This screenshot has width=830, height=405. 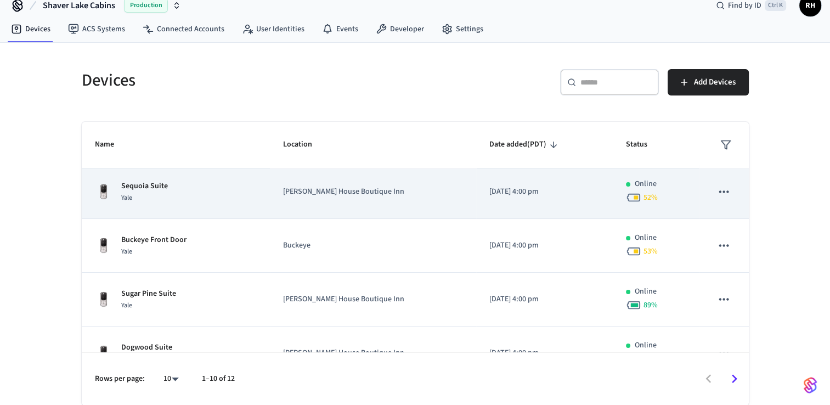 What do you see at coordinates (734, 379) in the screenshot?
I see `button: Go to next page` at bounding box center [734, 379].